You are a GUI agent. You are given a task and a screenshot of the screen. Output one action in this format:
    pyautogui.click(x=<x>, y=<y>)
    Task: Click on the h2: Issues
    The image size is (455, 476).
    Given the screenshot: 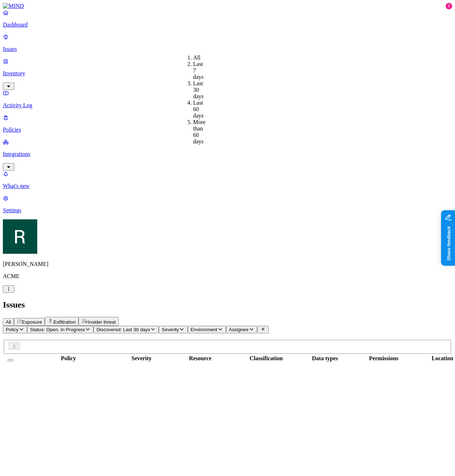 What is the action you would take?
    pyautogui.click(x=227, y=305)
    